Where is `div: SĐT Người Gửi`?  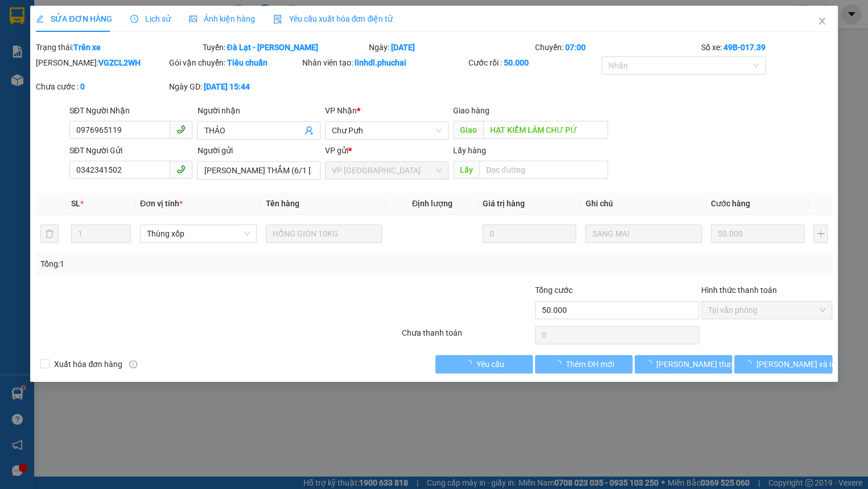 div: SĐT Người Gửi is located at coordinates (131, 151).